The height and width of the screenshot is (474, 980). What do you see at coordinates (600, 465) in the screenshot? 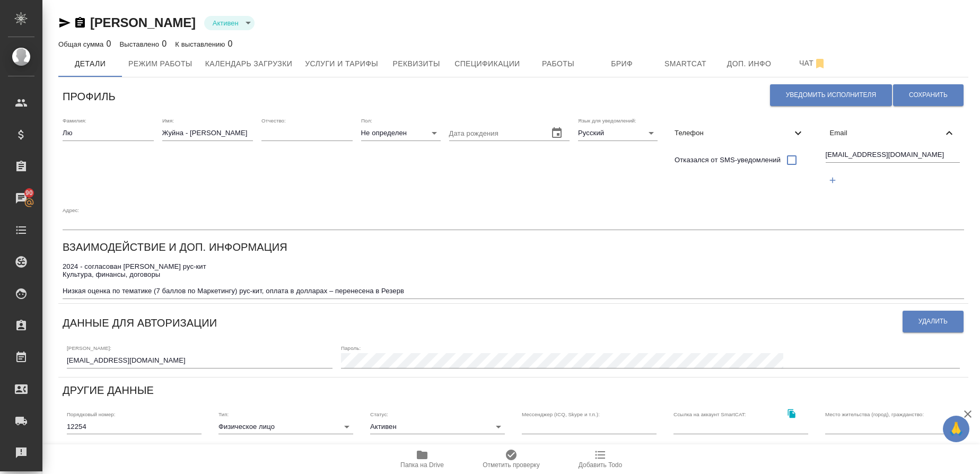
I see `span: Добавить Todo` at bounding box center [600, 465].